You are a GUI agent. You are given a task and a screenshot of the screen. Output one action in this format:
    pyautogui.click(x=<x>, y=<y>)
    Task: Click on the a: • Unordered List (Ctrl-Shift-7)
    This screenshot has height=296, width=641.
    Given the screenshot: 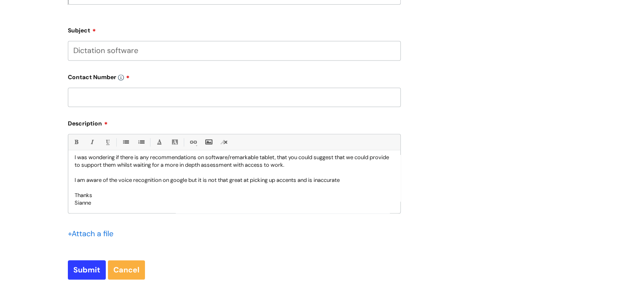 What is the action you would take?
    pyautogui.click(x=125, y=142)
    